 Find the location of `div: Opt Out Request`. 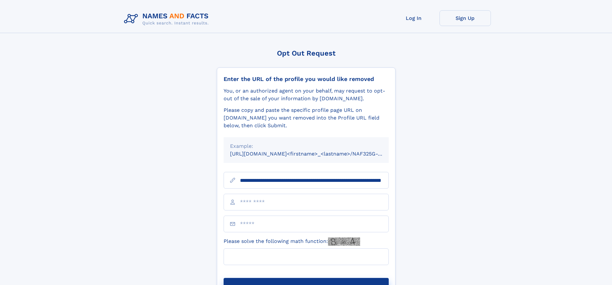

div: Opt Out Request is located at coordinates (306, 53).